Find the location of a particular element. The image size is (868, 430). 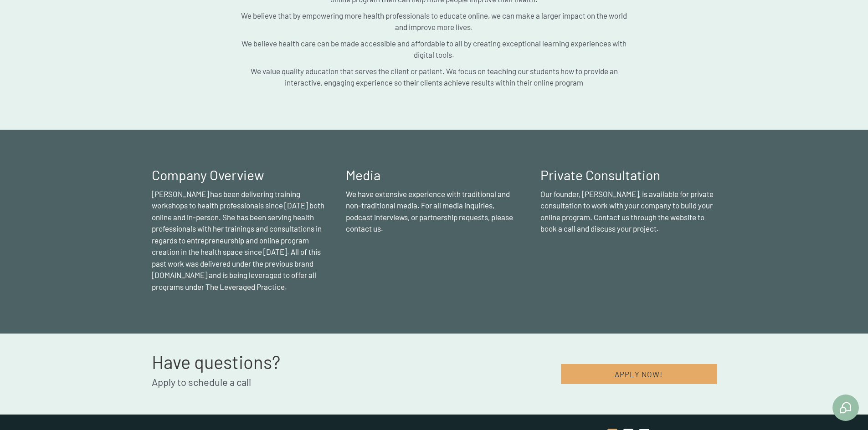

span: Apply Now! is located at coordinates (638, 374).